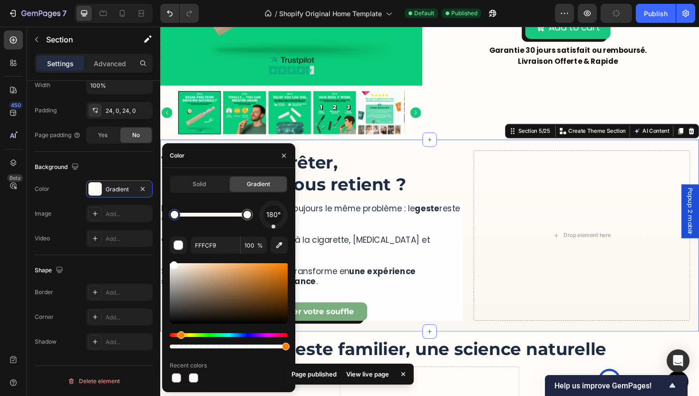  What do you see at coordinates (424, 13) in the screenshot?
I see `span: Default` at bounding box center [424, 13].